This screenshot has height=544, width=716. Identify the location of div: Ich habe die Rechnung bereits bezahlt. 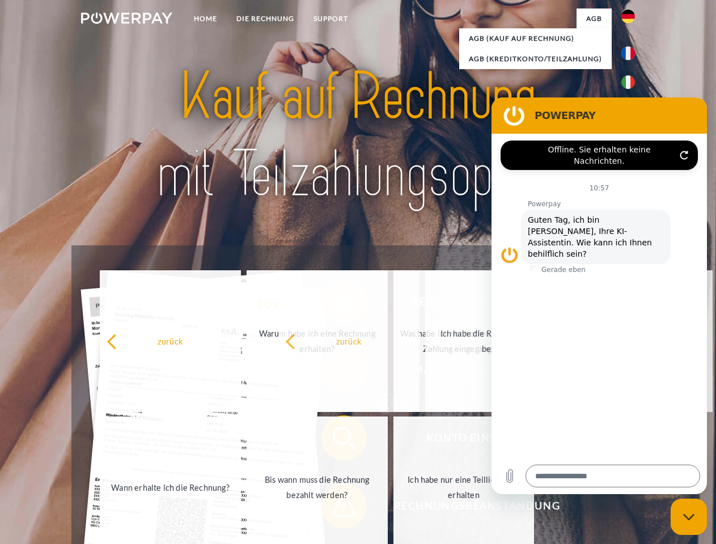
(495, 341).